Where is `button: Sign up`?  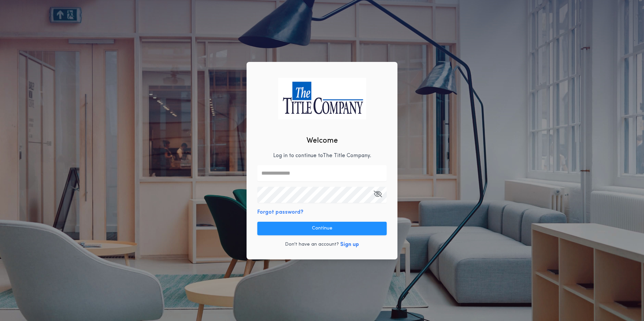 button: Sign up is located at coordinates (349, 245).